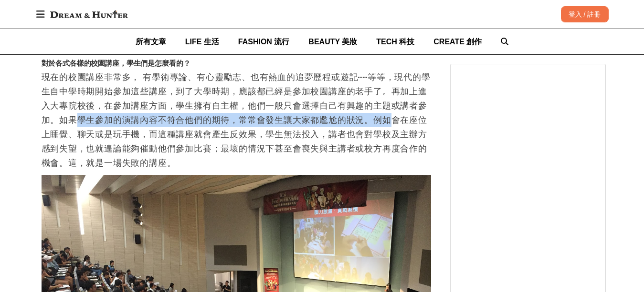 The width and height of the screenshot is (644, 292). I want to click on span: 所有文章, so click(151, 42).